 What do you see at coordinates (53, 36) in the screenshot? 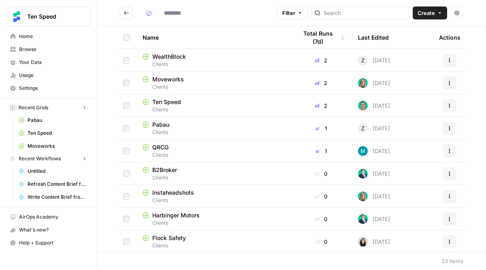
I see `span: Home` at bounding box center [53, 36].